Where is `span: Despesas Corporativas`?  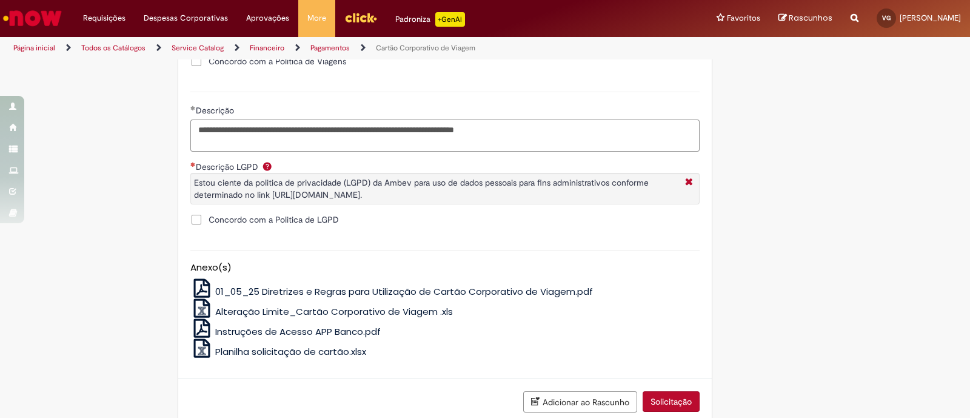
span: Despesas Corporativas is located at coordinates (185, 18).